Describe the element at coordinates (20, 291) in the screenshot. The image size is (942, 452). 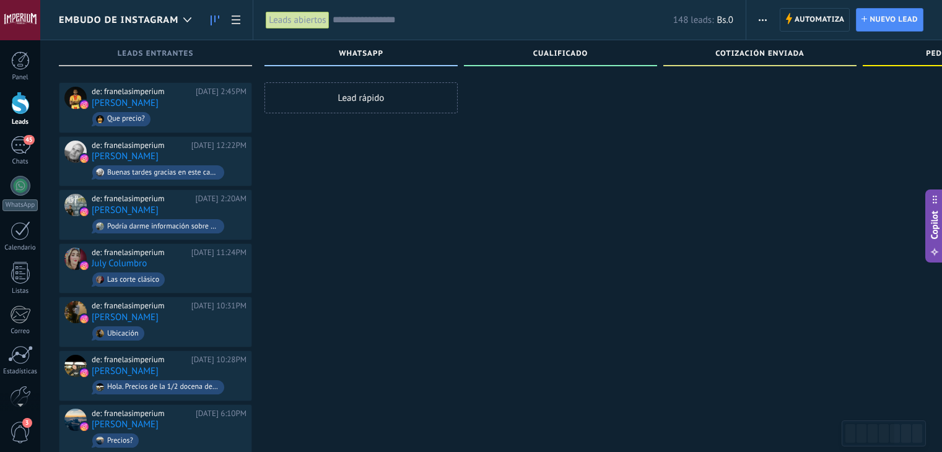
I see `div: Listas` at that location.